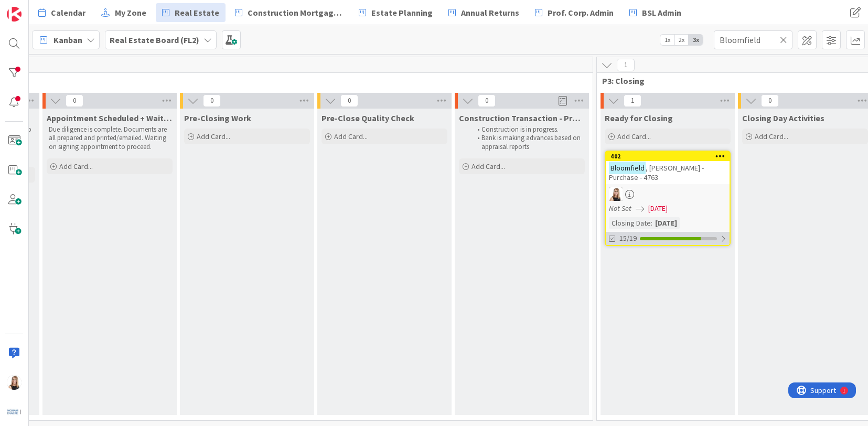 The image size is (868, 426). What do you see at coordinates (490, 13) in the screenshot?
I see `span: Annual Returns` at bounding box center [490, 13].